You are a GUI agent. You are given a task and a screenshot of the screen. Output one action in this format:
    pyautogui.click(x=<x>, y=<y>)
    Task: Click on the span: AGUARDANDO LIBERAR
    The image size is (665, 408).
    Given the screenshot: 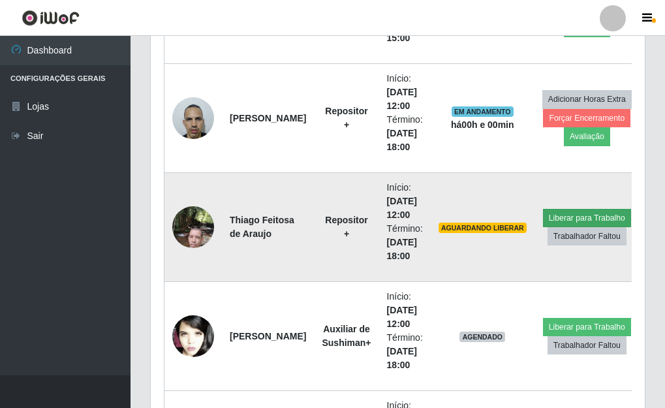 What is the action you would take?
    pyautogui.click(x=482, y=228)
    